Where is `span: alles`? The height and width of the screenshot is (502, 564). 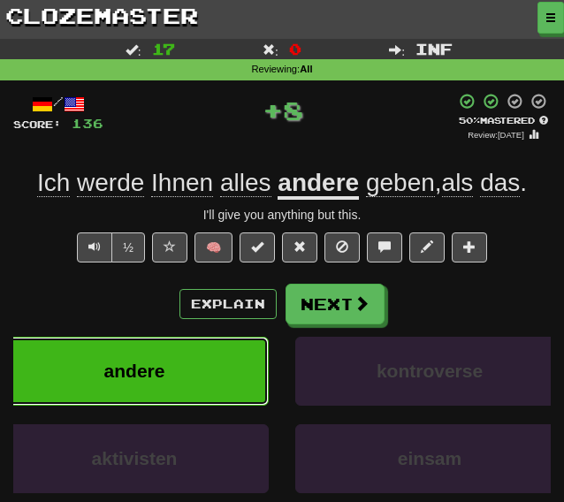
span: alles is located at coordinates (246, 183).